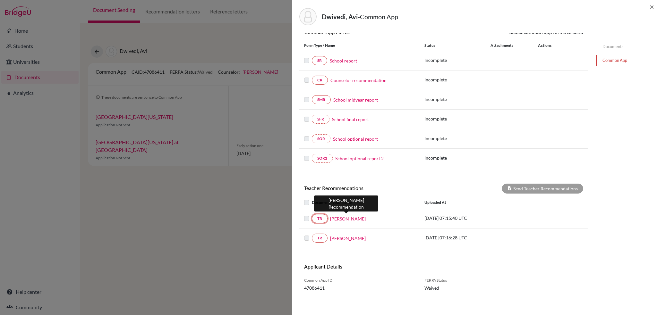 This screenshot has width=657, height=315. What do you see at coordinates (359, 158) in the screenshot?
I see `a: School optional report 2` at bounding box center [359, 158].